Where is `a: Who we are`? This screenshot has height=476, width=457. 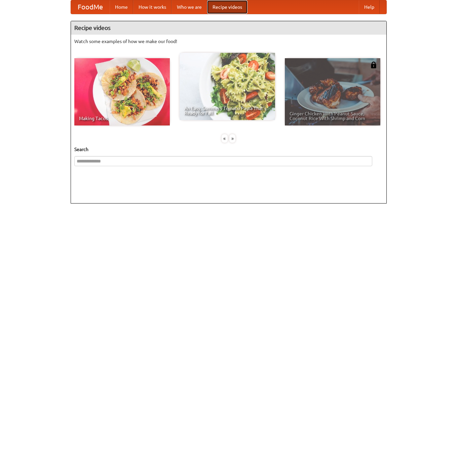
a: Who we are is located at coordinates (189, 7).